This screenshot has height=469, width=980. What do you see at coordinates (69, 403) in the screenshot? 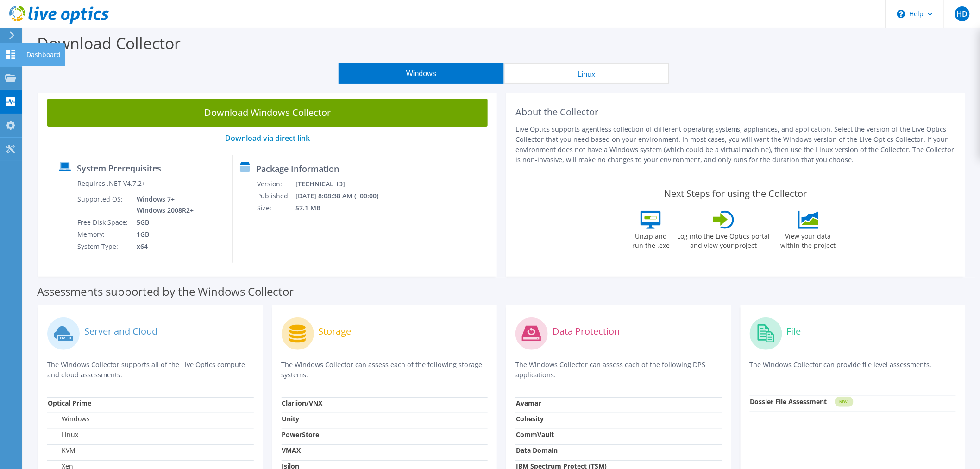
I see `strong: Optical Prime` at bounding box center [69, 403].